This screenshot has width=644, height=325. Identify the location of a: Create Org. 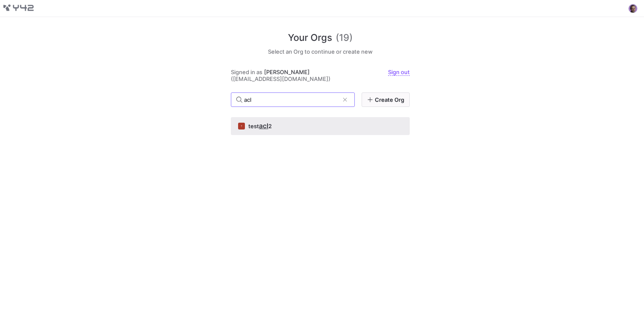
(385, 100).